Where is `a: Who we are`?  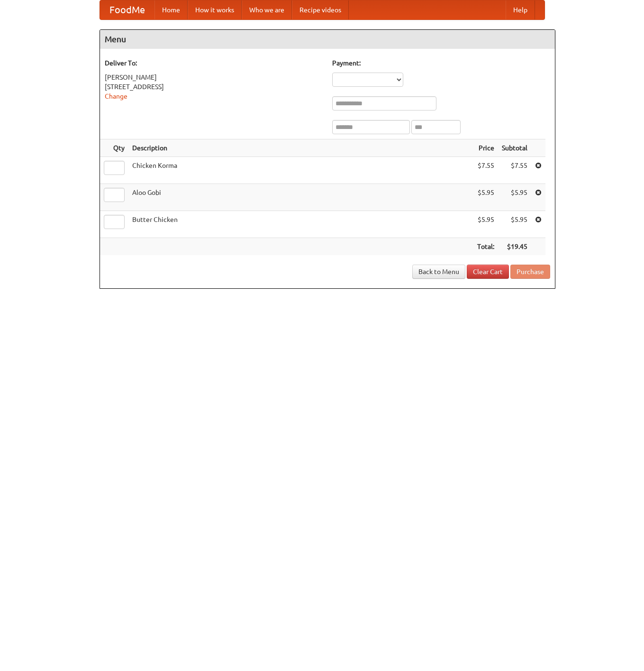
a: Who we are is located at coordinates (267, 10).